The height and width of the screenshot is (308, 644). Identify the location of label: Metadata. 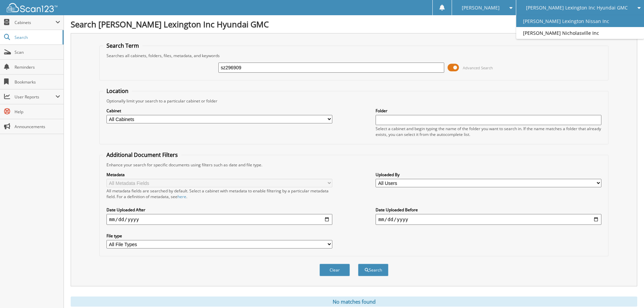
(219, 175).